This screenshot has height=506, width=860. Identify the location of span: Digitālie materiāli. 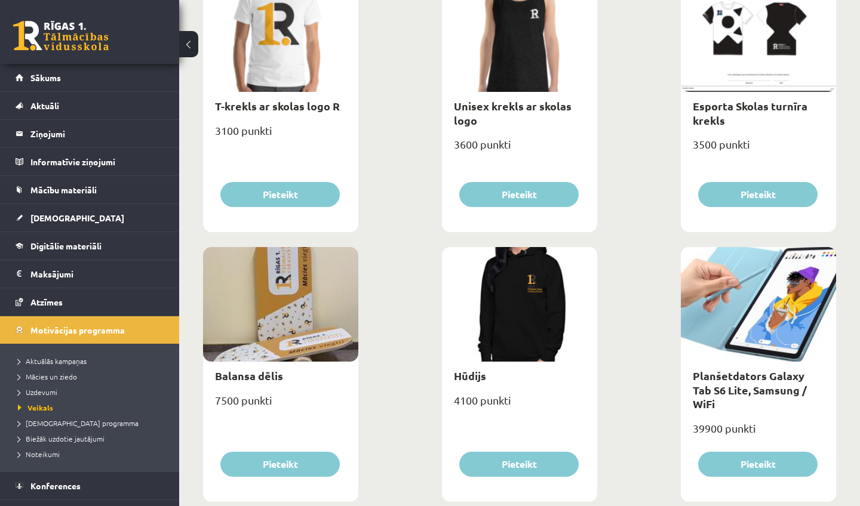
(66, 246).